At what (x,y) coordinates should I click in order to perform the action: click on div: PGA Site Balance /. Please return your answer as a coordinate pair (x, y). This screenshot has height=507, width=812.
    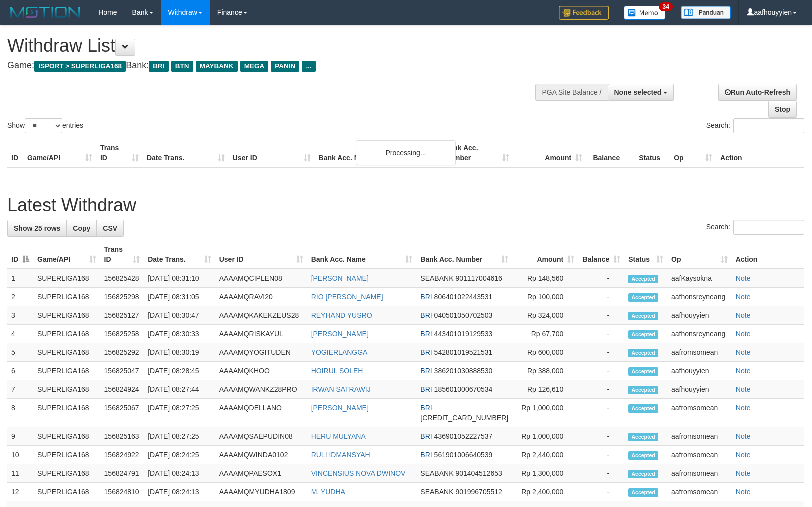
    Looking at the image, I should click on (572, 92).